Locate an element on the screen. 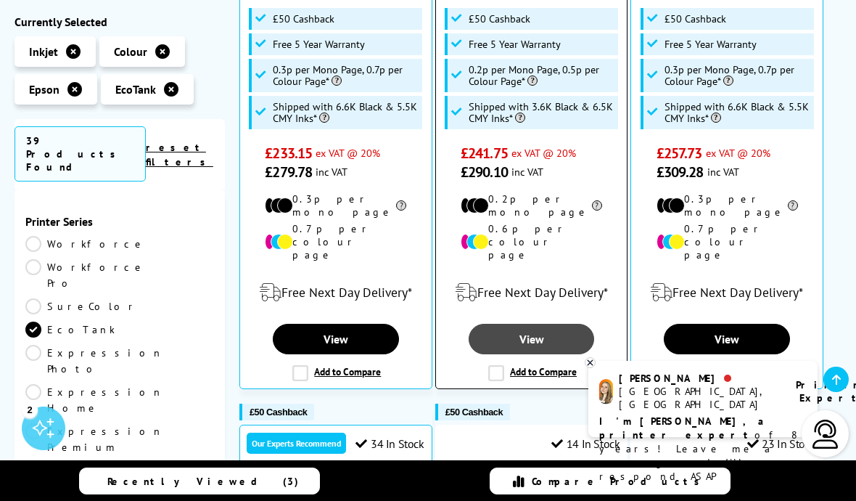 The image size is (856, 501). a: Expression Home is located at coordinates (94, 400).